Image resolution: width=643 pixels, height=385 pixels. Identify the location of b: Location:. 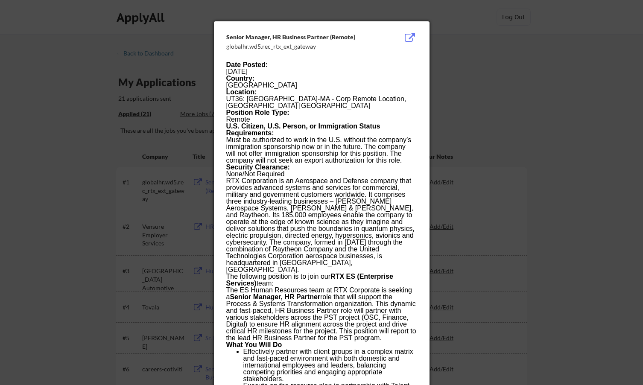
(242, 92).